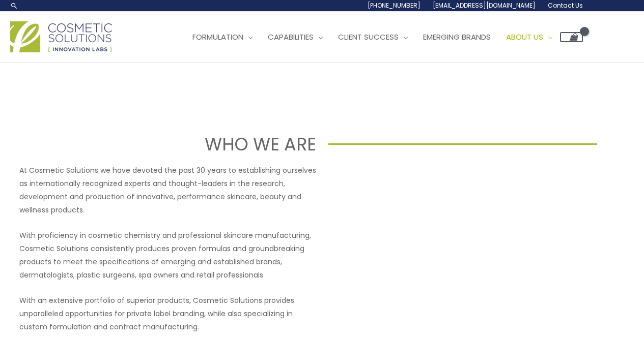 The image size is (644, 338). Describe the element at coordinates (368, 36) in the screenshot. I see `span: Client Success` at that location.